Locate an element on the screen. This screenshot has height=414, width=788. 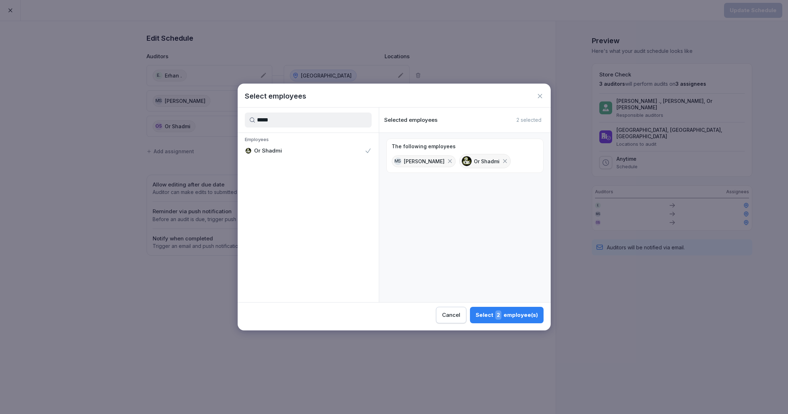
span: 2 is located at coordinates (498, 315).